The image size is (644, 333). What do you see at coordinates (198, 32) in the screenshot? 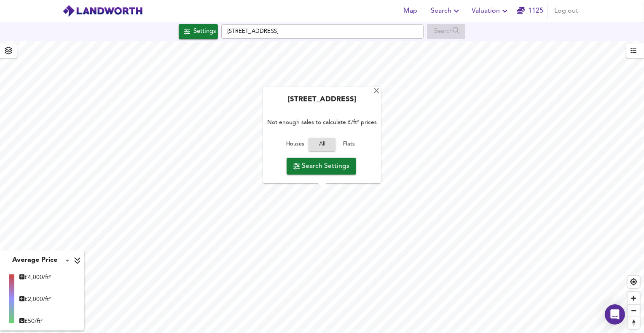
I see `button: Settings` at bounding box center [198, 32].